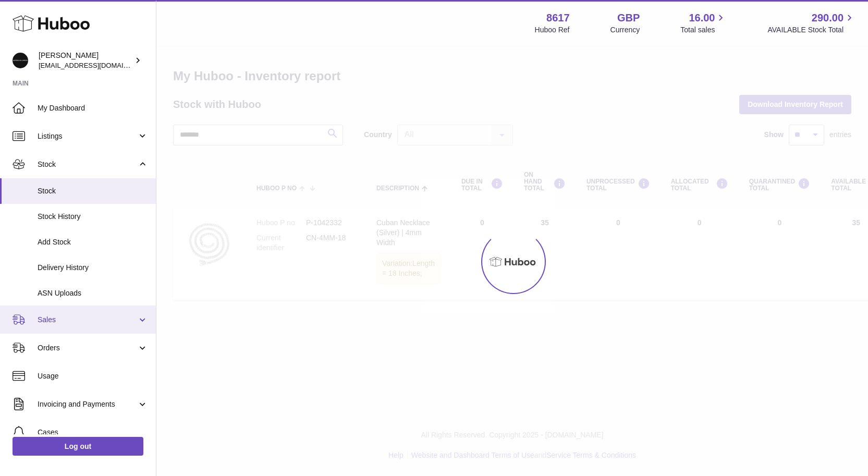 Image resolution: width=868 pixels, height=476 pixels. Describe the element at coordinates (827, 18) in the screenshot. I see `span: 290.00` at that location.